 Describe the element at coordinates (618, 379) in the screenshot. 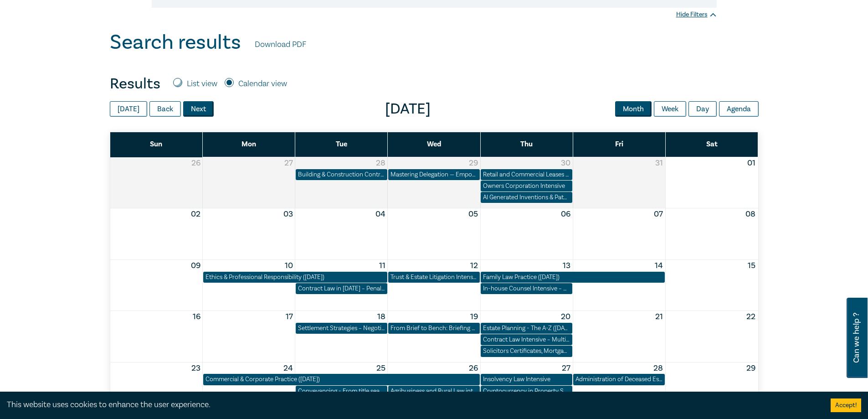

I see `div: Administration of Deceased Estates (Nov 2025)` at that location.